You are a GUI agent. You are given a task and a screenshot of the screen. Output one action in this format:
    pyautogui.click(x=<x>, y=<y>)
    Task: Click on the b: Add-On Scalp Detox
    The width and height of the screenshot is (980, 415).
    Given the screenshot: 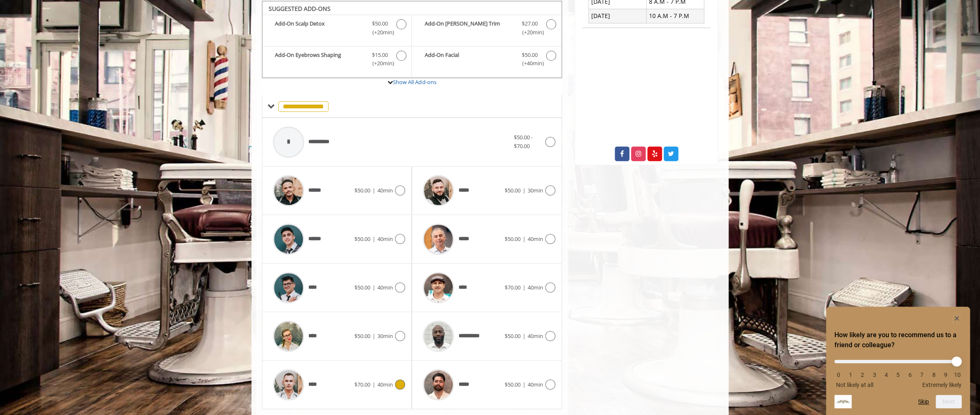 What is the action you would take?
    pyautogui.click(x=319, y=28)
    